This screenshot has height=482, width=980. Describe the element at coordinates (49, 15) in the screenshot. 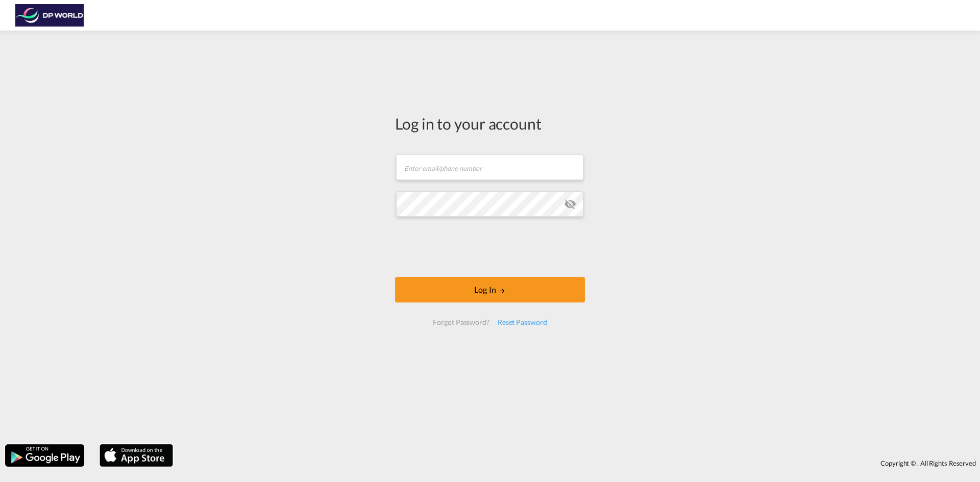

I see `img: c08ca190194411f088ed0f3ba295208c.png` at that location.